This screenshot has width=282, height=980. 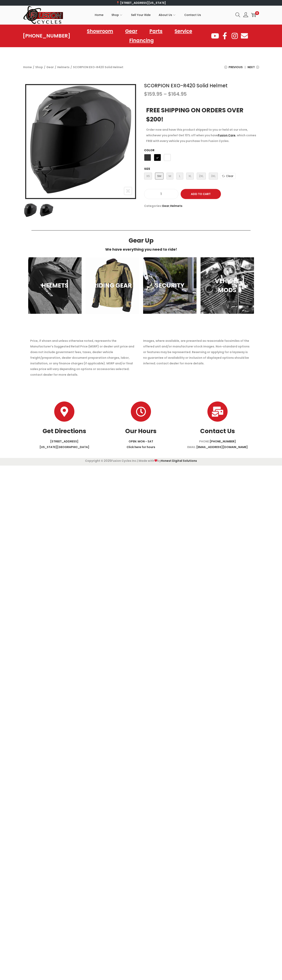 I want to click on a: Previous, so click(x=233, y=68).